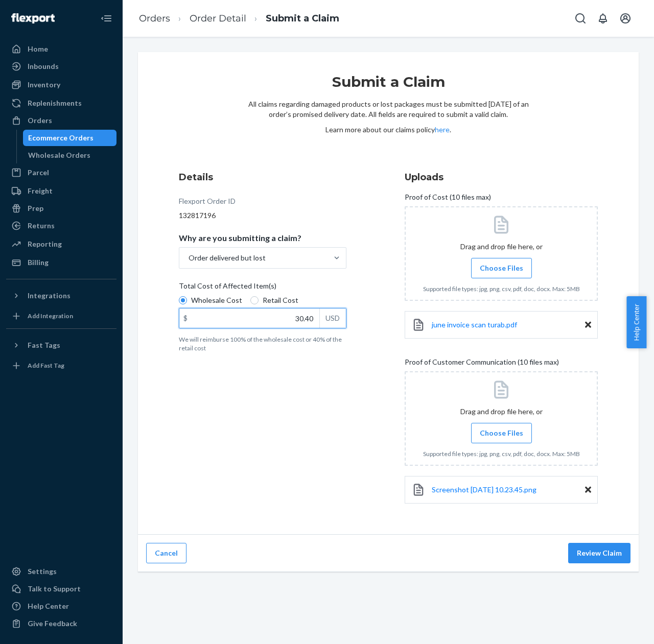  I want to click on button: Help Center, so click(636, 322).